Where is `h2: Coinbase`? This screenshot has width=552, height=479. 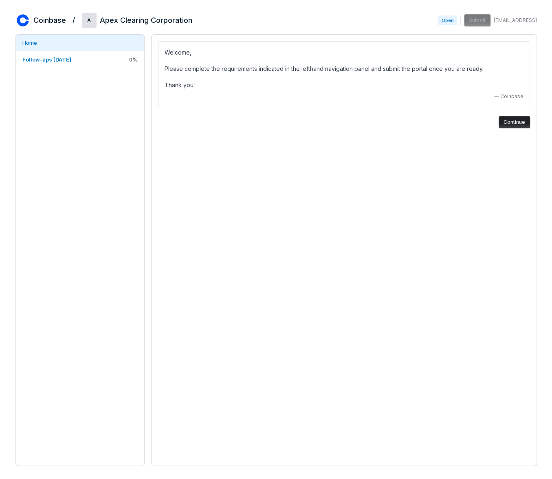 h2: Coinbase is located at coordinates (50, 20).